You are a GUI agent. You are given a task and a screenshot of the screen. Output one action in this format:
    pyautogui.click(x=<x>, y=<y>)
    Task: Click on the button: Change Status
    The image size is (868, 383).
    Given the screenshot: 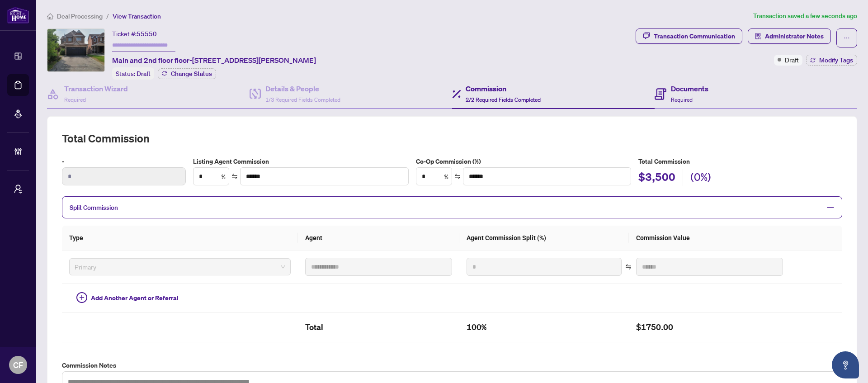 What is the action you would take?
    pyautogui.click(x=187, y=73)
    